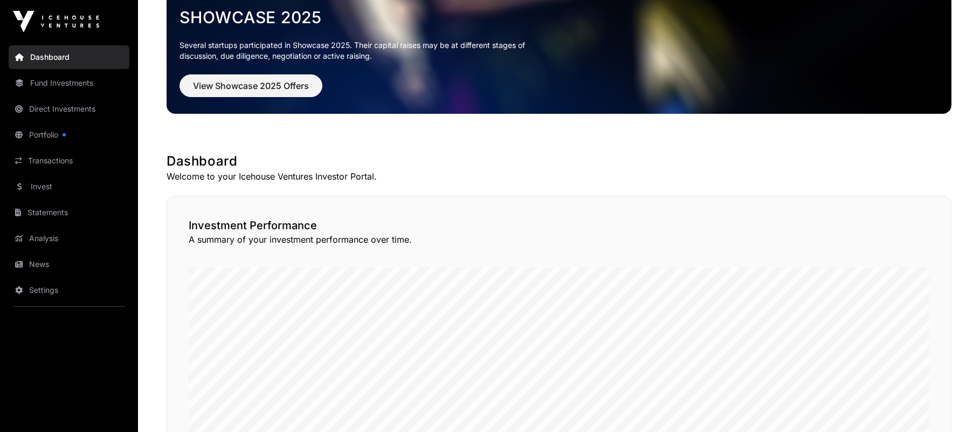 The width and height of the screenshot is (980, 432). Describe the element at coordinates (69, 290) in the screenshot. I see `a: Settings` at that location.